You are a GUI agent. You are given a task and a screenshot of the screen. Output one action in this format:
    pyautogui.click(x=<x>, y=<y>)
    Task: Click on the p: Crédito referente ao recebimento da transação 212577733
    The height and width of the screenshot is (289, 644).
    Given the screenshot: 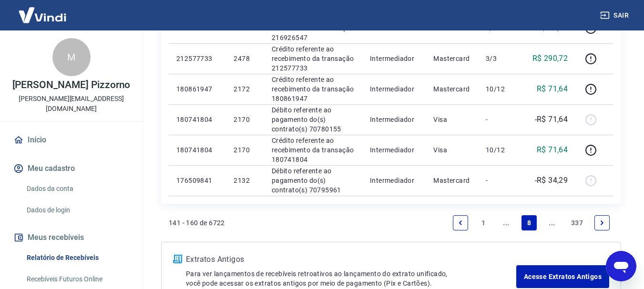 What is the action you would take?
    pyautogui.click(x=314, y=59)
    